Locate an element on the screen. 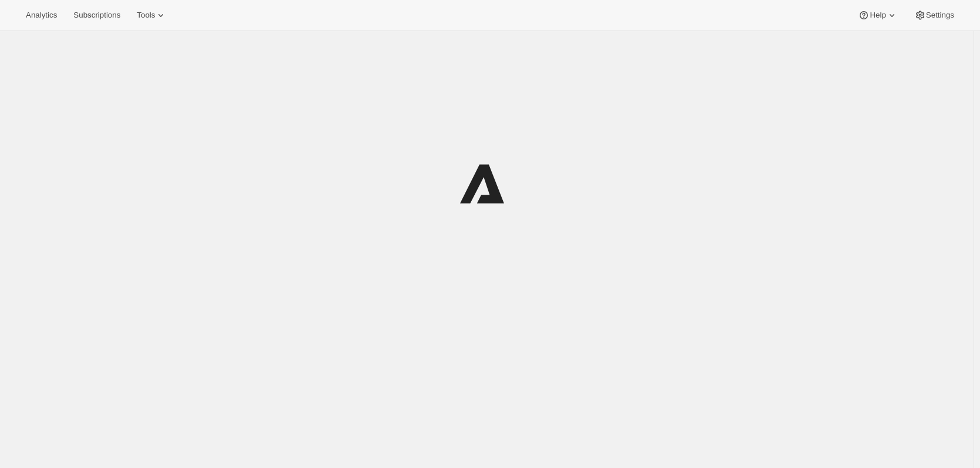 The height and width of the screenshot is (468, 980). span: Tools is located at coordinates (146, 16).